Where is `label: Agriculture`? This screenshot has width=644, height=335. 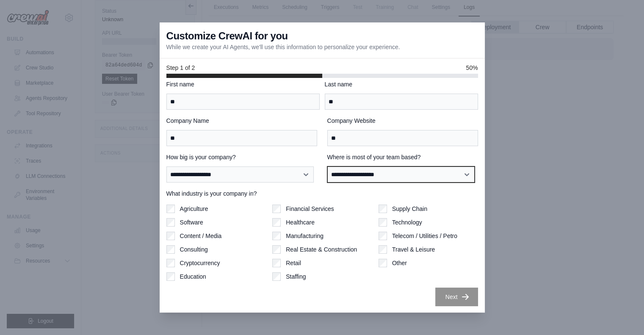 label: Agriculture is located at coordinates (194, 209).